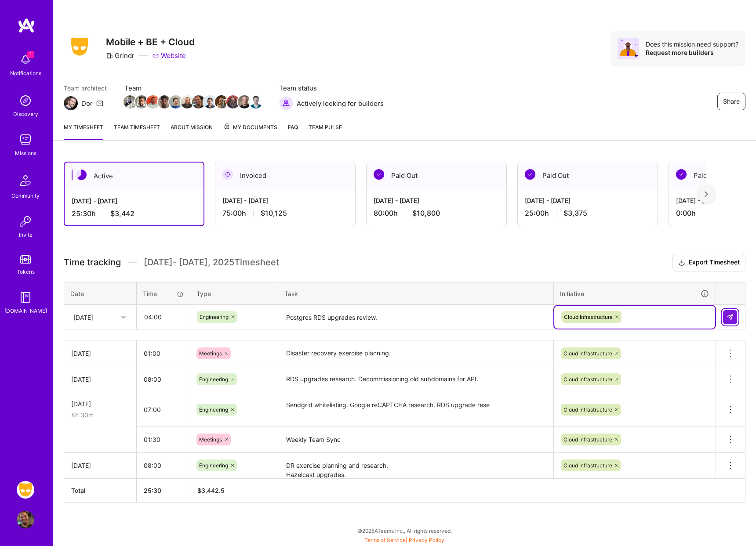  I want to click on i: icon Chevron, so click(124, 317).